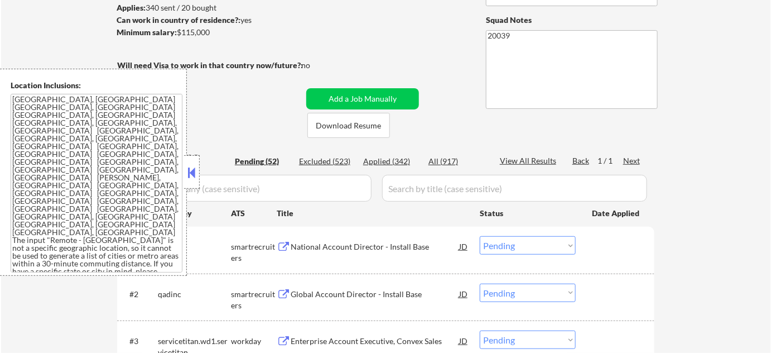  I want to click on button: Add a Job Manually, so click(363, 99).